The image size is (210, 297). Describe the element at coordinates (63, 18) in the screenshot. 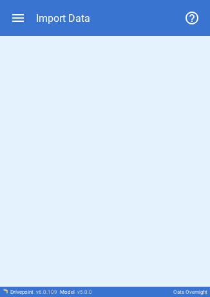

I see `div: Import Data` at that location.